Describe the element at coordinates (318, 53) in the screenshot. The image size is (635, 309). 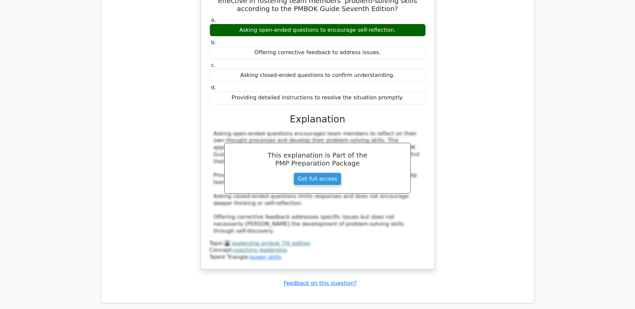
I see `div: Offering corrective feedback to address issues.` at that location.